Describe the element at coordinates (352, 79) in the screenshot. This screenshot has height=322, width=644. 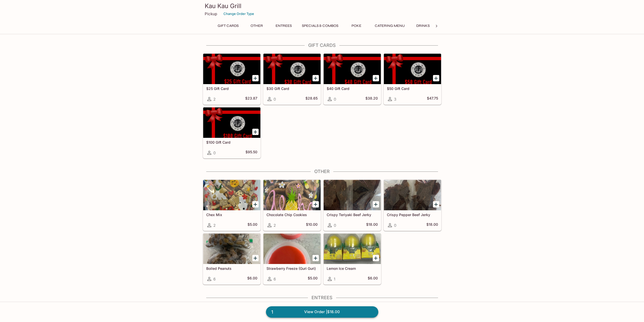
I see `a: $40 Gift Card0$38.20` at that location.